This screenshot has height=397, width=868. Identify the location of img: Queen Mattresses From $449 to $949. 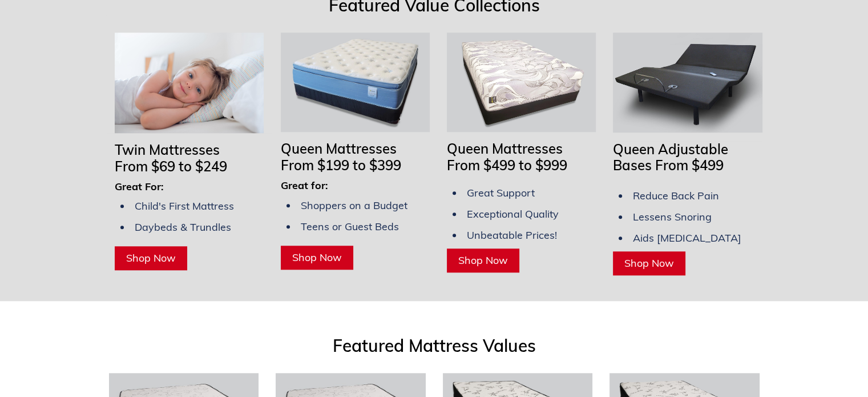
(521, 82).